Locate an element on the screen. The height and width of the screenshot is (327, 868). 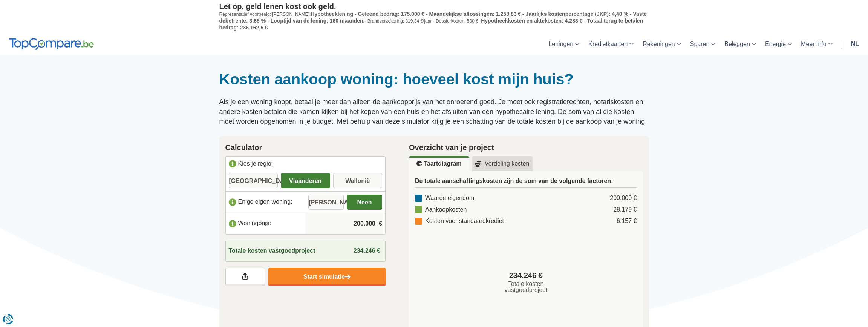
a: Kredietkaarten is located at coordinates (611, 44).